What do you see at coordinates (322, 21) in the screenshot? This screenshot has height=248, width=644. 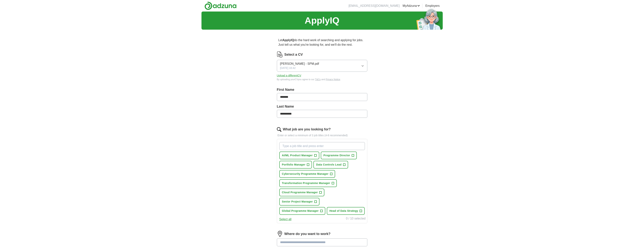 I see `h1: ApplyIQ` at bounding box center [322, 21].